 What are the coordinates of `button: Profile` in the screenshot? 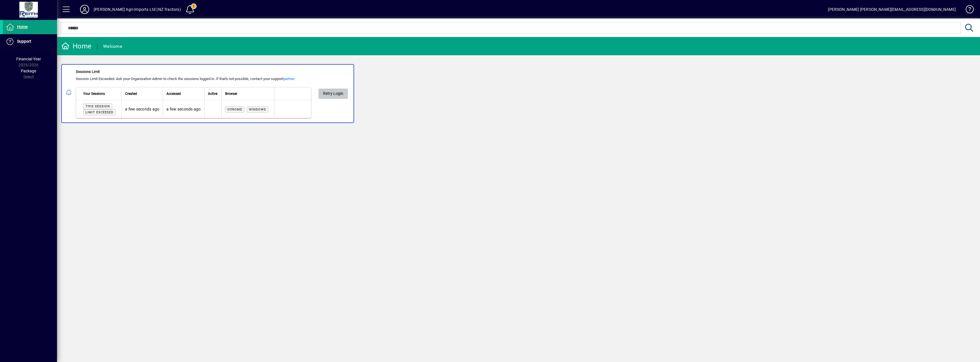 It's located at (85, 10).